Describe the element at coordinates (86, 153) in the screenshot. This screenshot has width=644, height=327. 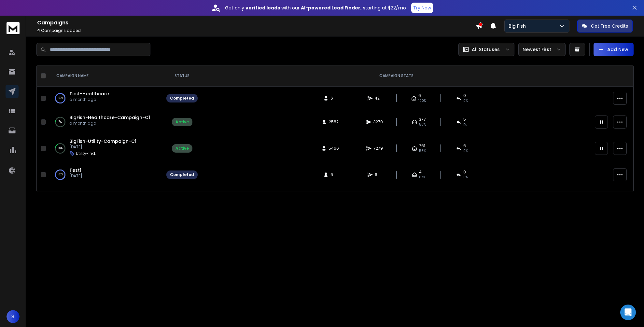
I see `p: Utility-Ind.` at that location.